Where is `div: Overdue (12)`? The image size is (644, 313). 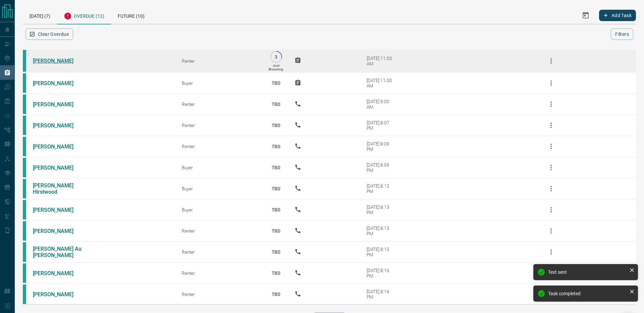 div: Overdue (12) is located at coordinates (84, 15).